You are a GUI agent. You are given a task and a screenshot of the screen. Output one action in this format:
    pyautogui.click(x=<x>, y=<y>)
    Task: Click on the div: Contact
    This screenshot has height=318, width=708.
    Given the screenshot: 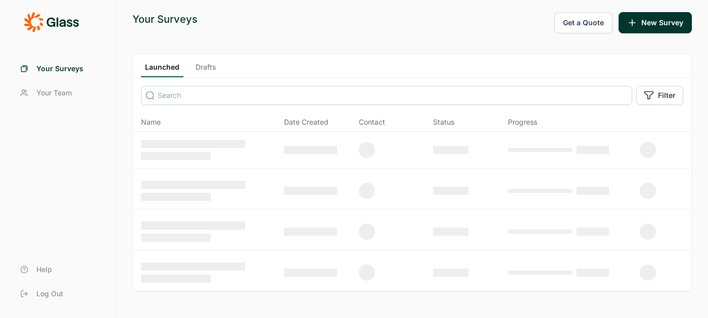 What is the action you would take?
    pyautogui.click(x=372, y=122)
    